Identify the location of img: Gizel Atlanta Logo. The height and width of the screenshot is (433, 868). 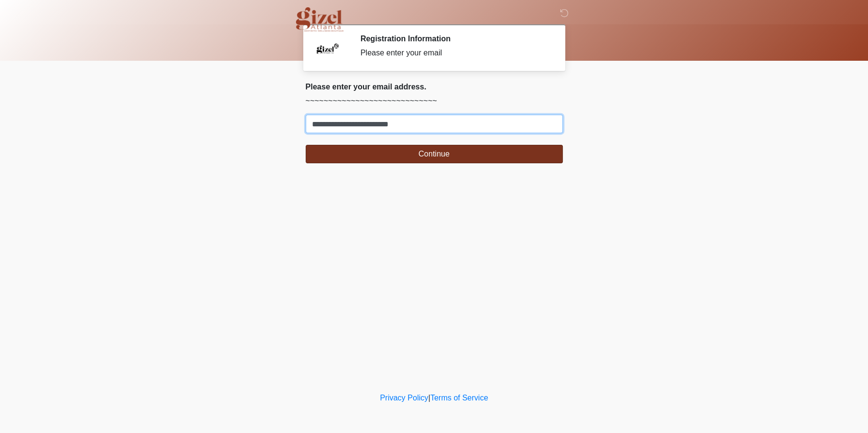
(320, 20).